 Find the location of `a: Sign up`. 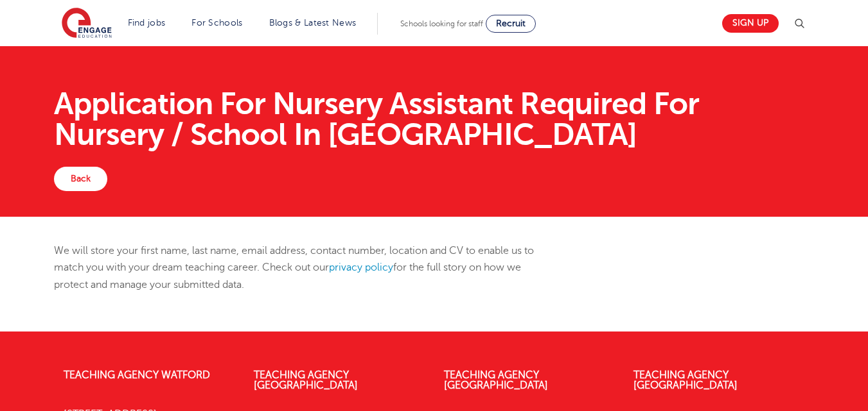

a: Sign up is located at coordinates (750, 23).